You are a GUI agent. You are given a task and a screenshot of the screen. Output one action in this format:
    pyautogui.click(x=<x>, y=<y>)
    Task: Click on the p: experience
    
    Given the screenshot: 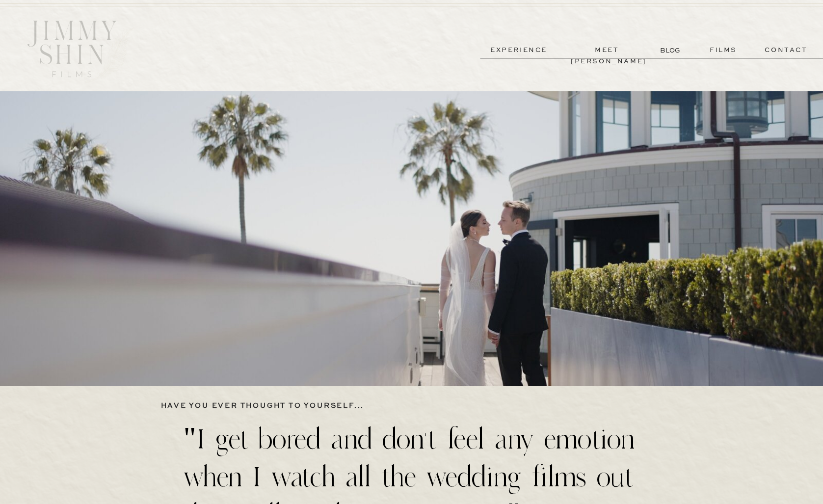 What is the action you would take?
    pyautogui.click(x=518, y=50)
    